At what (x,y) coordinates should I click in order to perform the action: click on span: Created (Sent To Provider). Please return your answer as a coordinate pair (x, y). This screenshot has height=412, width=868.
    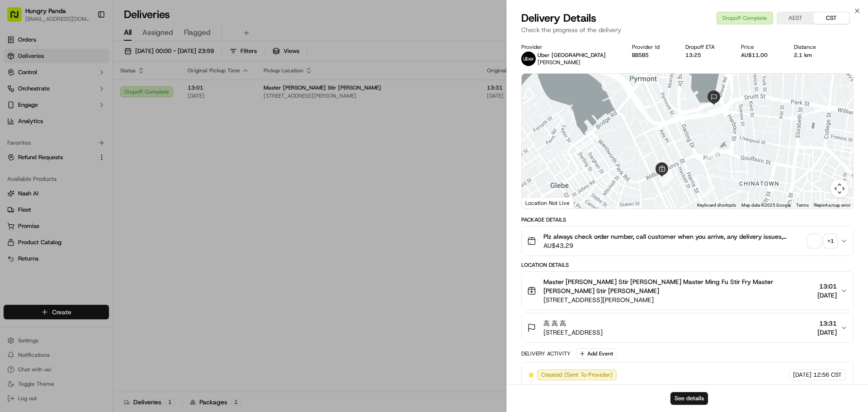
    Looking at the image, I should click on (577, 375).